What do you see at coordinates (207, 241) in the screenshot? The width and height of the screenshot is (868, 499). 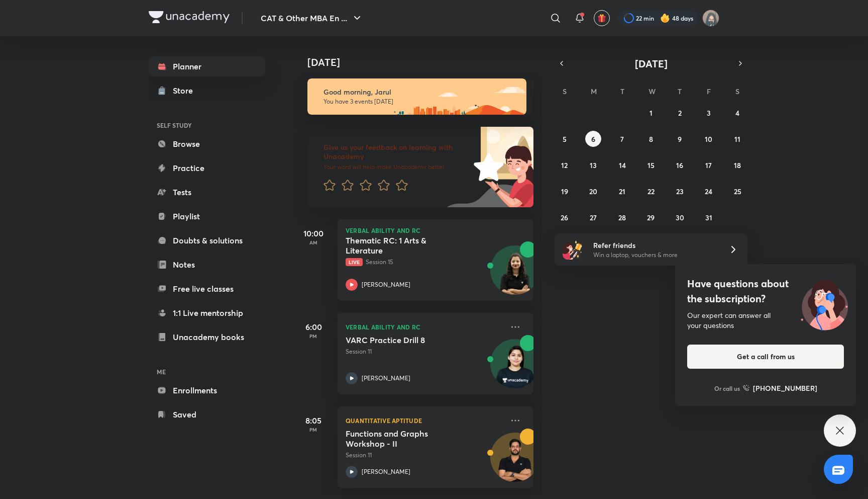 I see `a: Doubts & solutions` at bounding box center [207, 241].